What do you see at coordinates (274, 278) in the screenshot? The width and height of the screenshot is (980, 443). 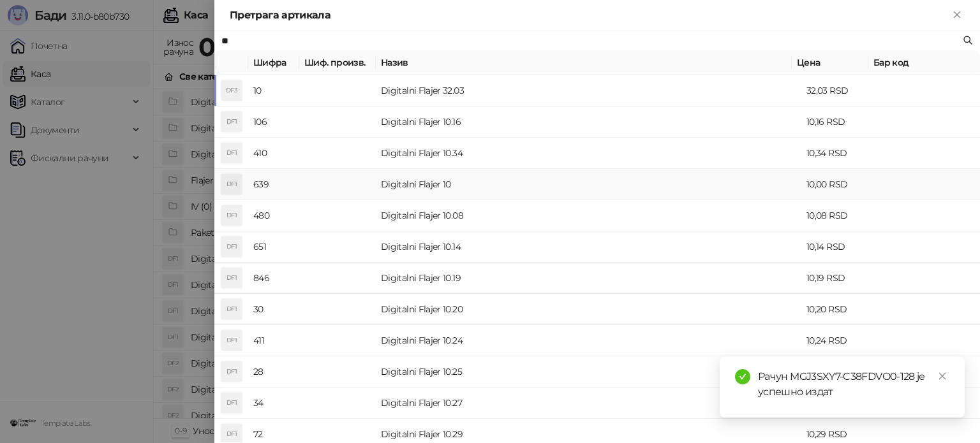 I see `td: 846` at bounding box center [274, 278].